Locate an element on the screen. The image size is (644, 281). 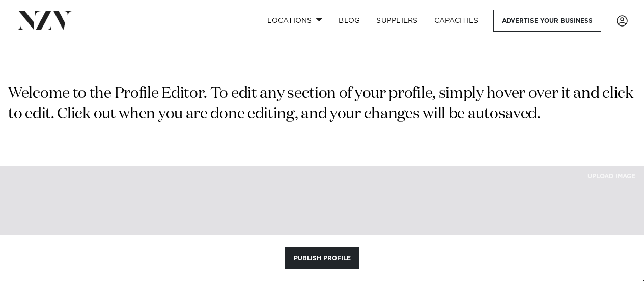
a: SUPPLIERS is located at coordinates (397, 20).